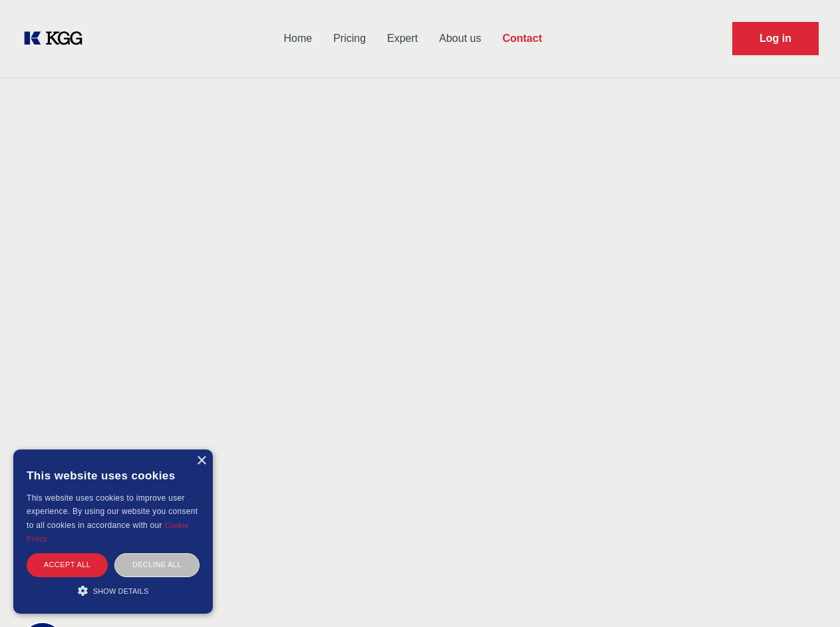 The image size is (840, 627). Describe the element at coordinates (460, 38) in the screenshot. I see `a: About us` at that location.